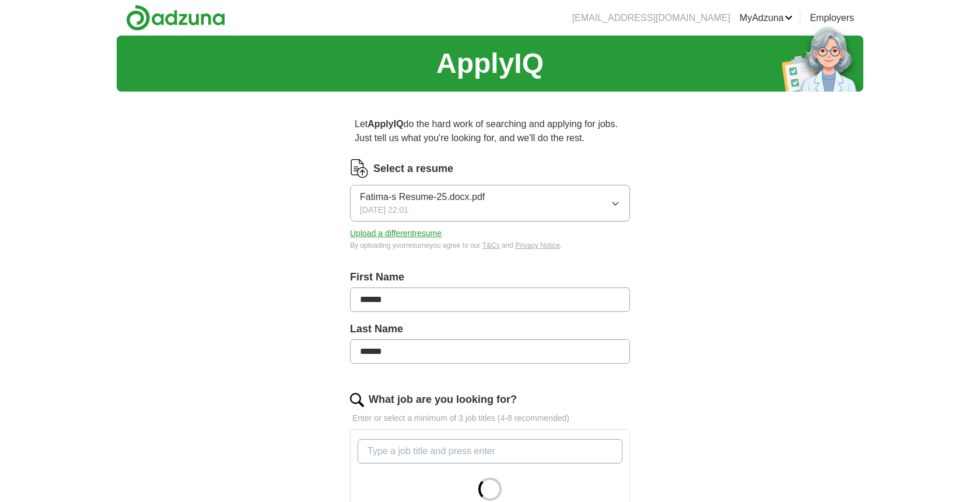 This screenshot has width=980, height=502. Describe the element at coordinates (490, 451) in the screenshot. I see `input: Type a job title and press enter` at that location.